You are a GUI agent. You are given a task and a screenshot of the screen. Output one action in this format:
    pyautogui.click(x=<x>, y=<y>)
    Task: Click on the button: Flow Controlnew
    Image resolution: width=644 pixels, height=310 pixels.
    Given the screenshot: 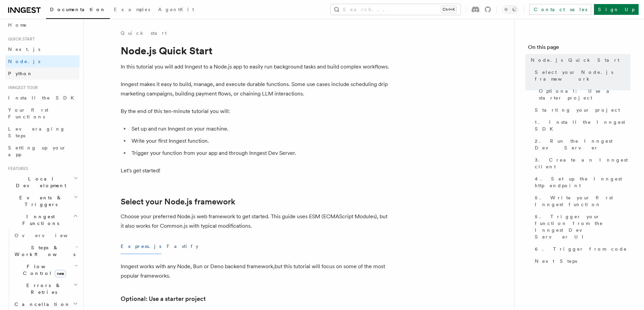 What is the action you would take?
    pyautogui.click(x=46, y=270)
    